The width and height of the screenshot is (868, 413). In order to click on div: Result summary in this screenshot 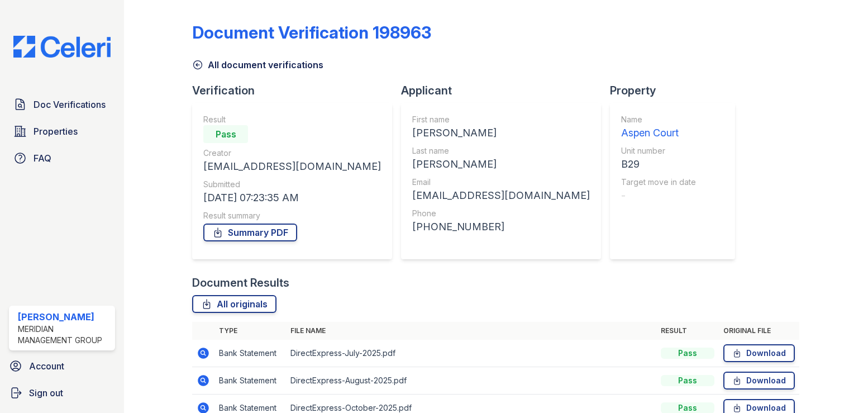, I will do `click(292, 215)`.